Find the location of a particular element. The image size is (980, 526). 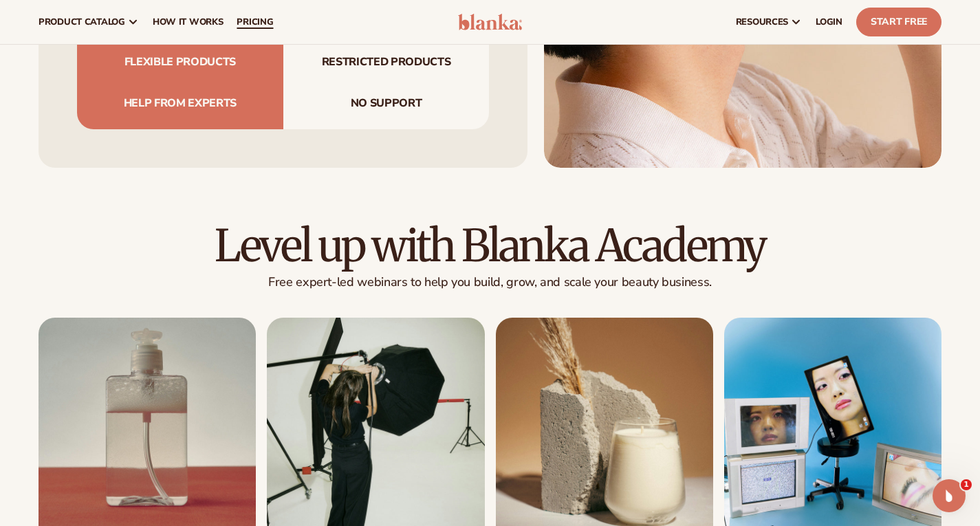

a: Start Free is located at coordinates (898, 22).